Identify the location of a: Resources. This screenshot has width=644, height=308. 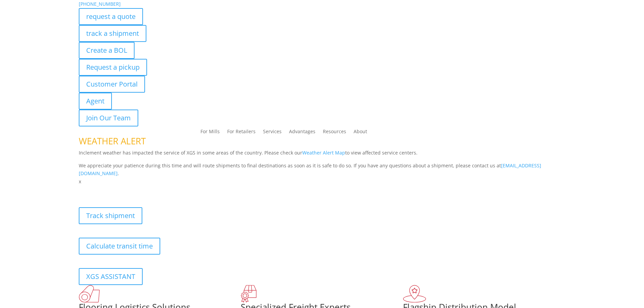
(334, 133).